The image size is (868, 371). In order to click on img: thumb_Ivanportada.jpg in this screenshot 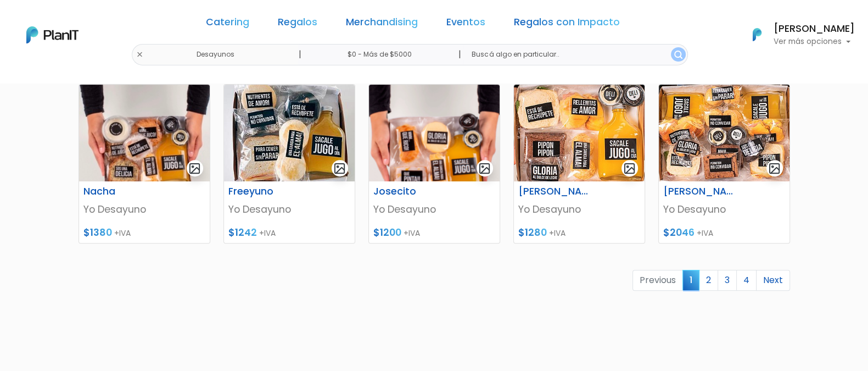, I will do `click(579, 133)`.